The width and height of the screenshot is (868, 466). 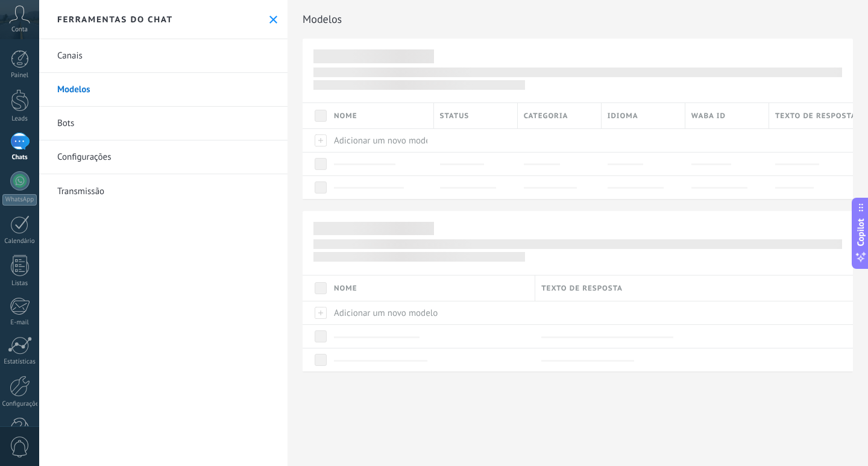 What do you see at coordinates (115, 19) in the screenshot?
I see `h2: Ferramentas do chat` at bounding box center [115, 19].